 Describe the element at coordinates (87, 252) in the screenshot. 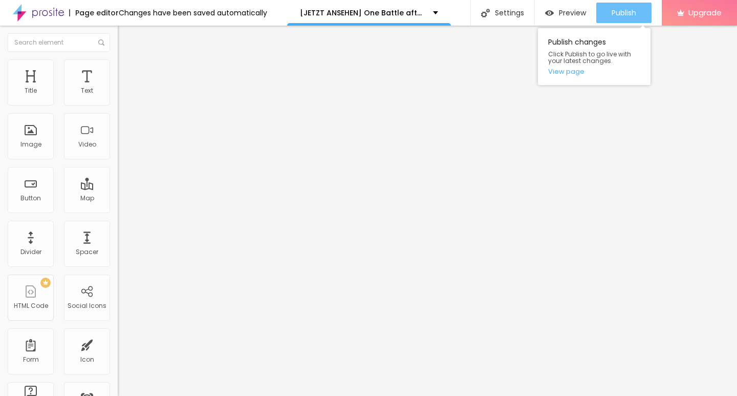

I see `div: Spacer` at that location.